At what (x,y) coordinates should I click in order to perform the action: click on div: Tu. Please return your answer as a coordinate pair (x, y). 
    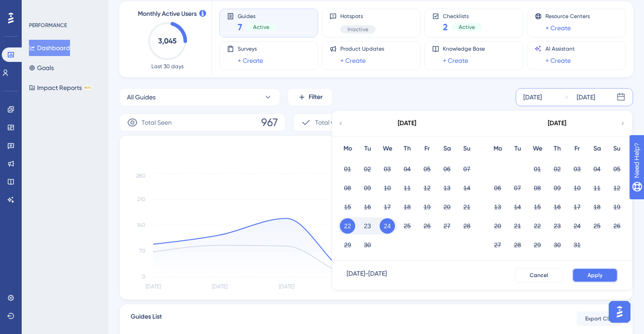
    Looking at the image, I should click on (367, 149).